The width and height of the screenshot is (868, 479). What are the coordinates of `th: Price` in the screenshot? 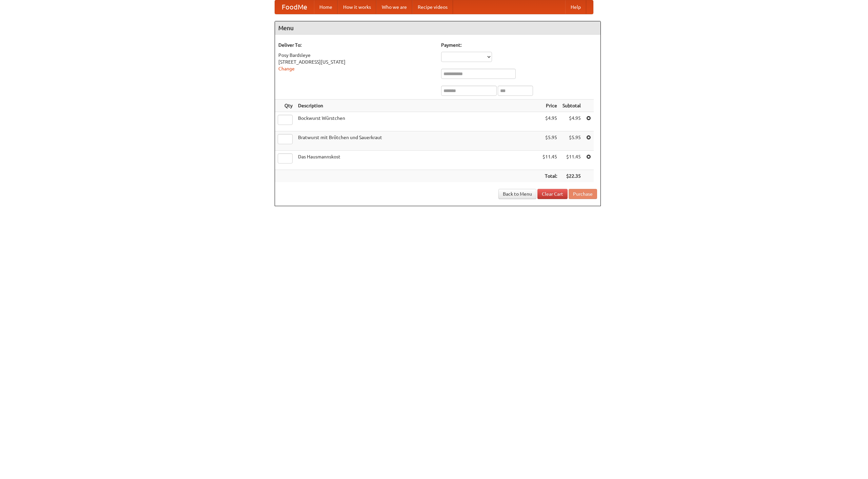 It's located at (549, 105).